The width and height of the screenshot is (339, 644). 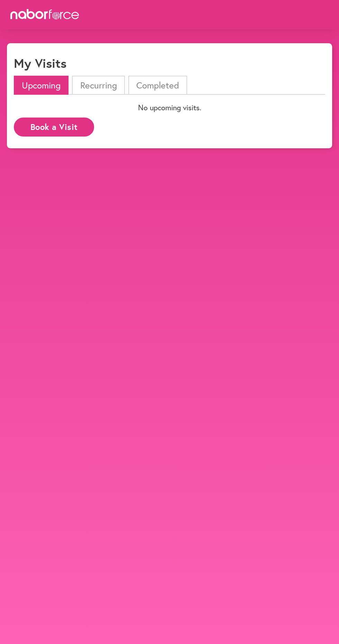 I want to click on a: Book a Visit, so click(x=54, y=126).